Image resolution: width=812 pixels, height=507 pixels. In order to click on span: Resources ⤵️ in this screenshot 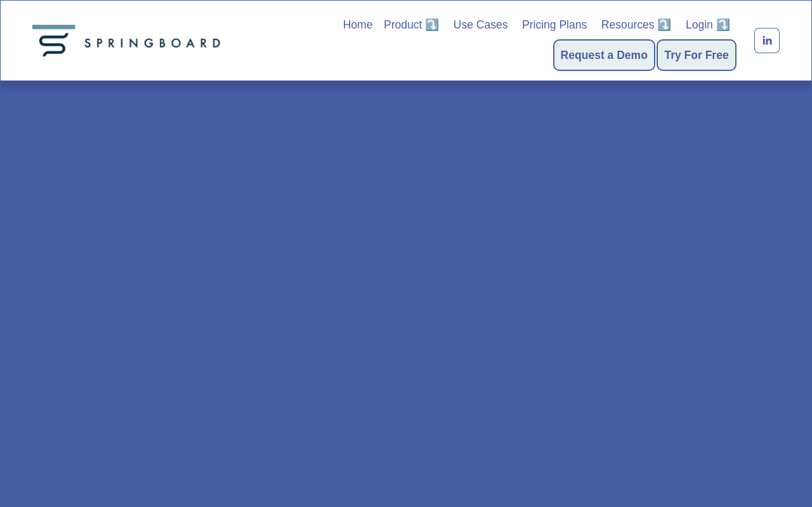, I will do `click(636, 25)`.